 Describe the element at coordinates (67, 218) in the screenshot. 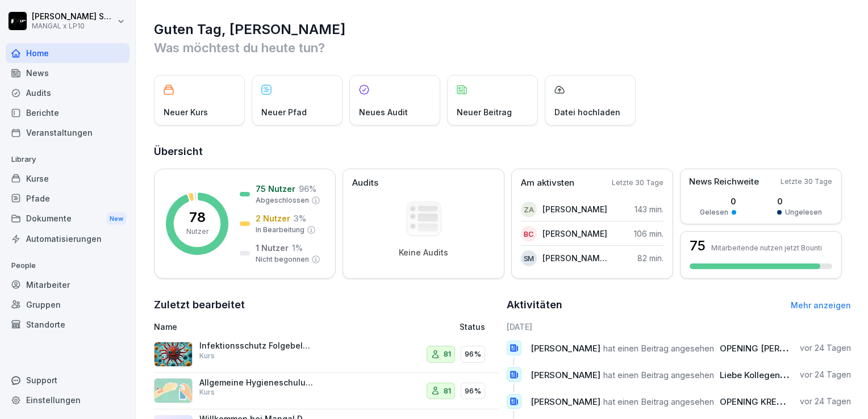

I see `div: Dokumente` at that location.